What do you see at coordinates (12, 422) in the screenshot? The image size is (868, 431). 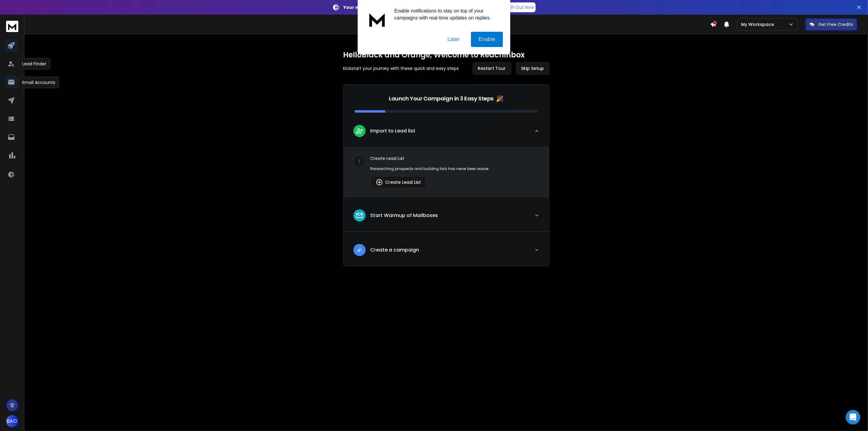 I see `button: BAO` at bounding box center [12, 422].